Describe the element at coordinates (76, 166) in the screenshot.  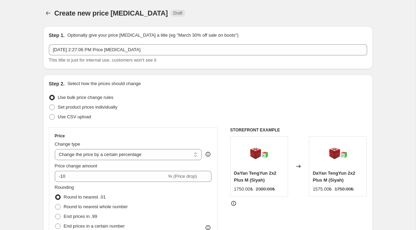
I see `span: Price change amount` at that location.